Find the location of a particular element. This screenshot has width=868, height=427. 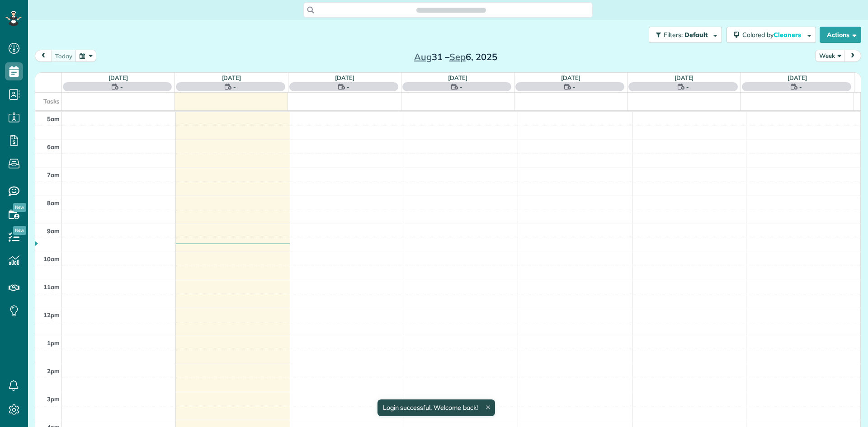

span: Filters: is located at coordinates (673, 35).